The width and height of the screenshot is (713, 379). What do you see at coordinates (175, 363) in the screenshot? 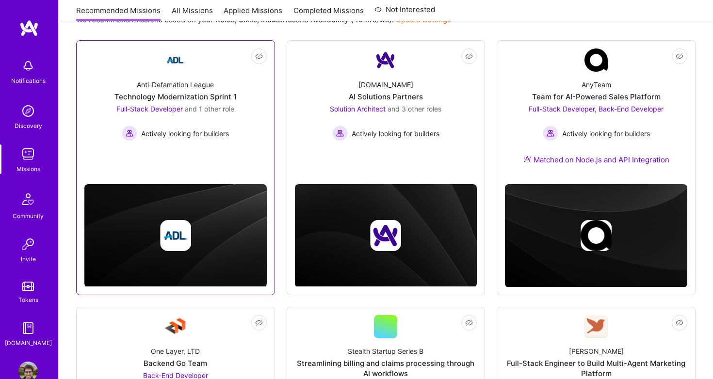
I see `div: Backend Go Team` at bounding box center [175, 363].